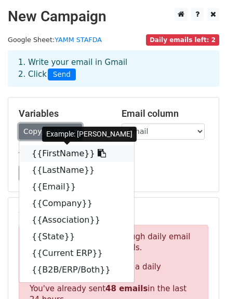 Image resolution: width=227 pixels, height=299 pixels. What do you see at coordinates (76, 170) in the screenshot?
I see `a: {{LastName}}` at bounding box center [76, 170].